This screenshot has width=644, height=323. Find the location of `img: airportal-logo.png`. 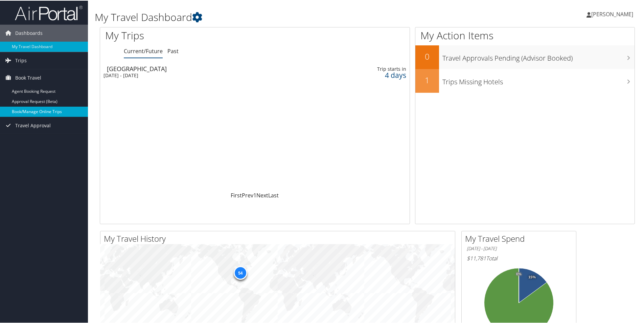

img: airportal-logo.png is located at coordinates (48, 12).